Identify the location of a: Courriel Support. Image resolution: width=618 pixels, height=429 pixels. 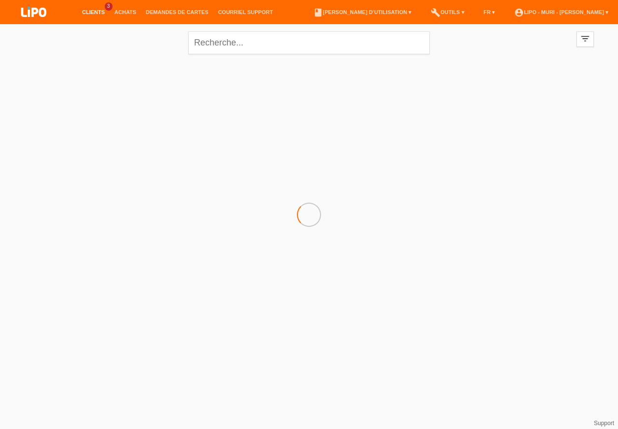
(245, 12).